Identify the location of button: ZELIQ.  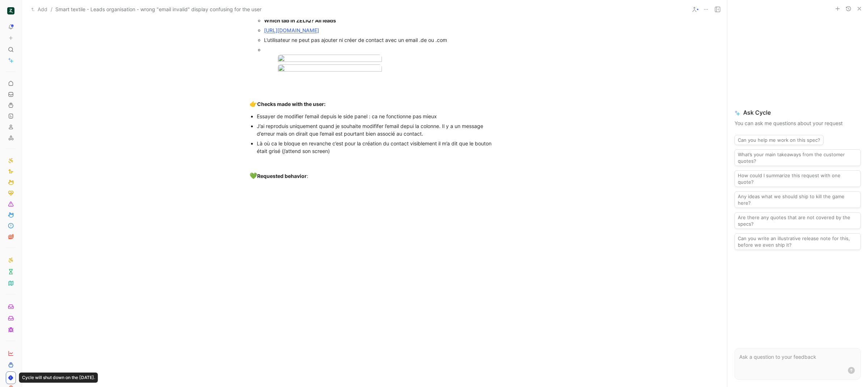
(11, 11).